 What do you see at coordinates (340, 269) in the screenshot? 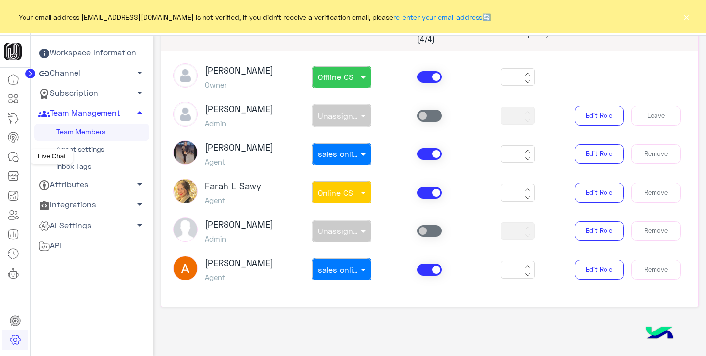
I see `span: sales online` at bounding box center [340, 269].